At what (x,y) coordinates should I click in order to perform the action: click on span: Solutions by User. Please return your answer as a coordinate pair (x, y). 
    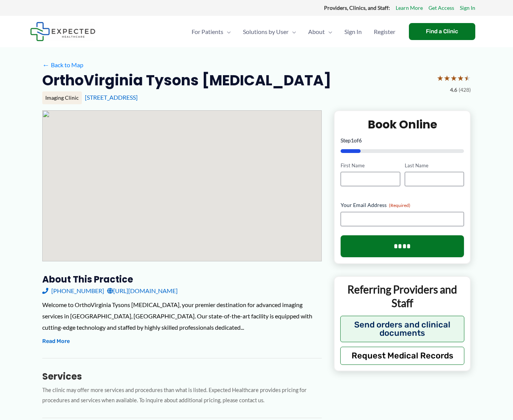
    Looking at the image, I should click on (266, 32).